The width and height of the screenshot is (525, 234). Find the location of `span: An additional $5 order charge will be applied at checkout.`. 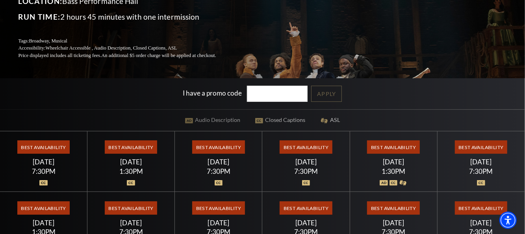

span: An additional $5 order charge will be applied at checkout. is located at coordinates (158, 56).